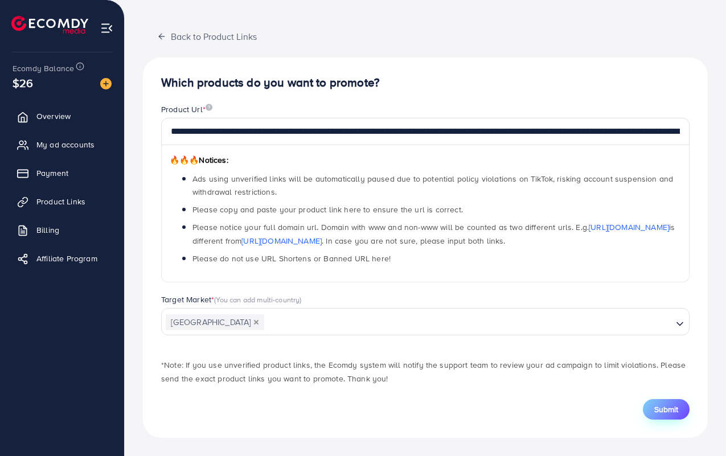  What do you see at coordinates (433, 185) in the screenshot?
I see `span: Ads using unverified links will be automatically paused due to potential policy violations on Tik...` at bounding box center [433, 185].